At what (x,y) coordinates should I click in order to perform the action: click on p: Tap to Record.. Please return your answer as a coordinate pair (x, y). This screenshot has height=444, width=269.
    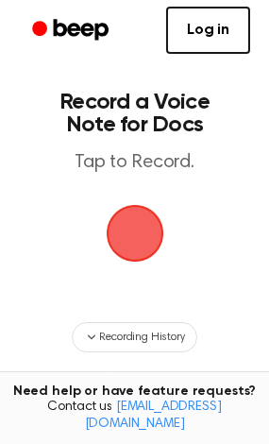
    Looking at the image, I should click on (134, 163).